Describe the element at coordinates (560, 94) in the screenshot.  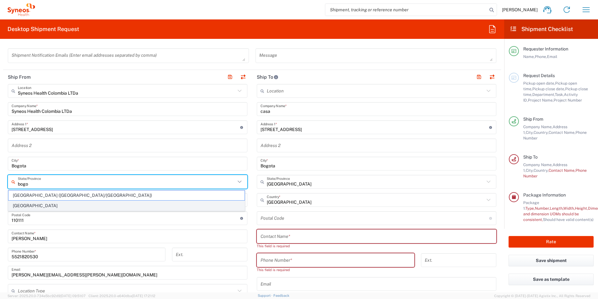
I see `span: Task,` at that location.